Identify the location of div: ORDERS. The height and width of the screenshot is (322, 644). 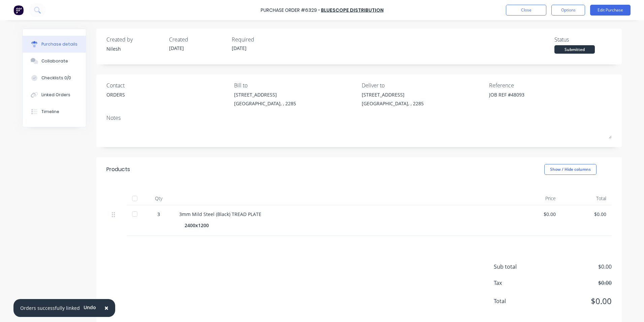
(116, 95).